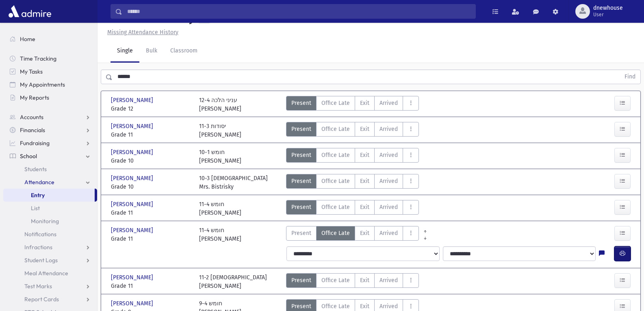 The width and height of the screenshot is (644, 311). I want to click on img: AdmirePro, so click(29, 12).